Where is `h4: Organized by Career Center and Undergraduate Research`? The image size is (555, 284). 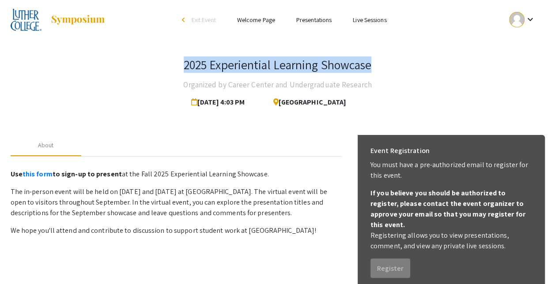 h4: Organized by Career Center and Undergraduate Research is located at coordinates (277, 85).